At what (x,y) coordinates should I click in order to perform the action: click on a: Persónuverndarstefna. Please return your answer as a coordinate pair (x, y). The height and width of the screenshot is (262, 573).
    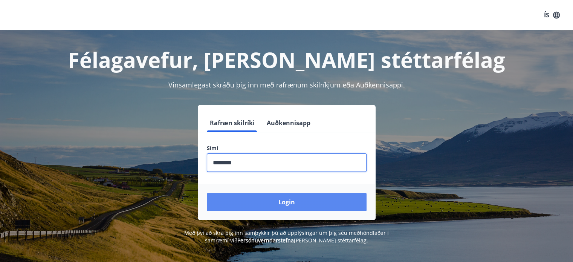
    Looking at the image, I should click on (266, 240).